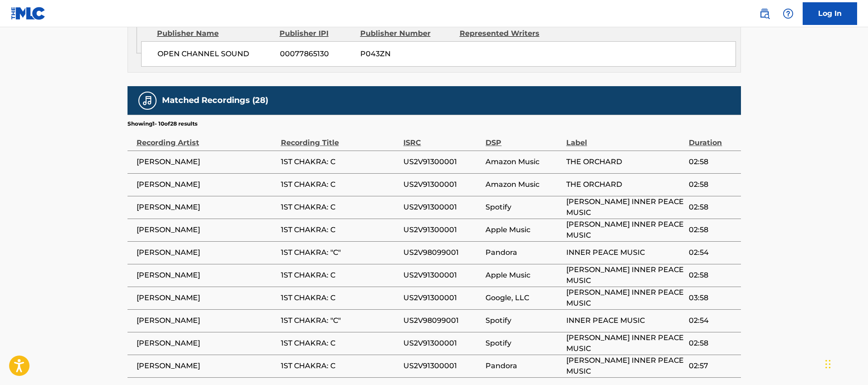 The height and width of the screenshot is (385, 868). What do you see at coordinates (524, 298) in the screenshot?
I see `span: Google, LLC` at bounding box center [524, 298].